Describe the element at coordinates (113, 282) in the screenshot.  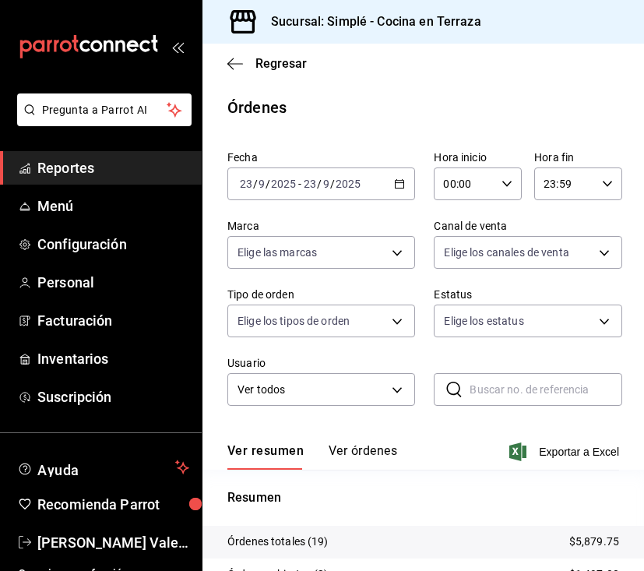
I see `span: Personal` at that location.